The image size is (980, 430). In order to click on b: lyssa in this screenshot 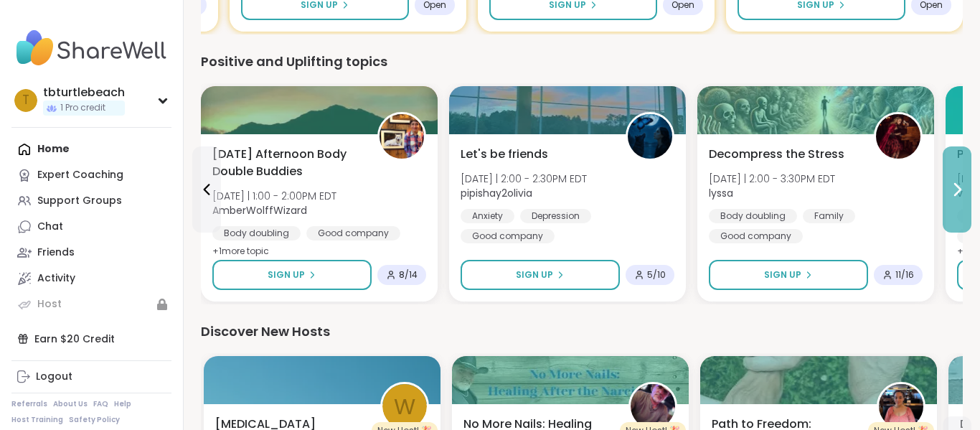, I will do `click(721, 193)`.